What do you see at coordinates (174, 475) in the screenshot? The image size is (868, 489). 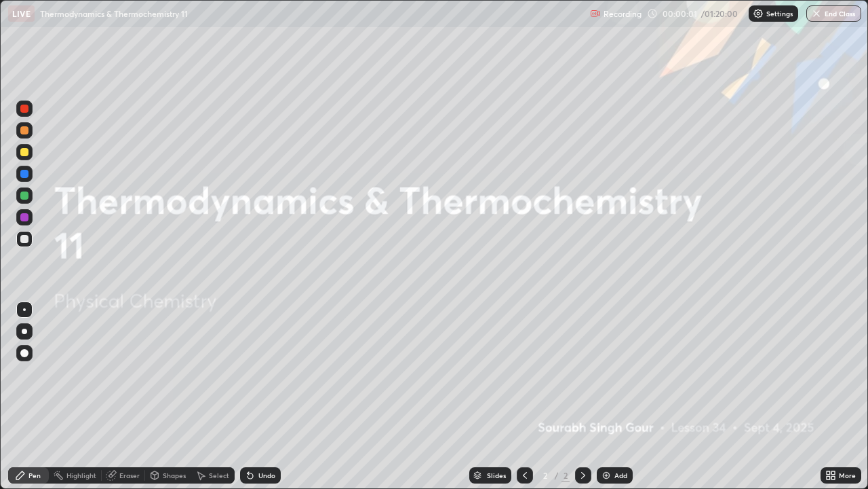 I see `div: Shapes` at bounding box center [174, 475].